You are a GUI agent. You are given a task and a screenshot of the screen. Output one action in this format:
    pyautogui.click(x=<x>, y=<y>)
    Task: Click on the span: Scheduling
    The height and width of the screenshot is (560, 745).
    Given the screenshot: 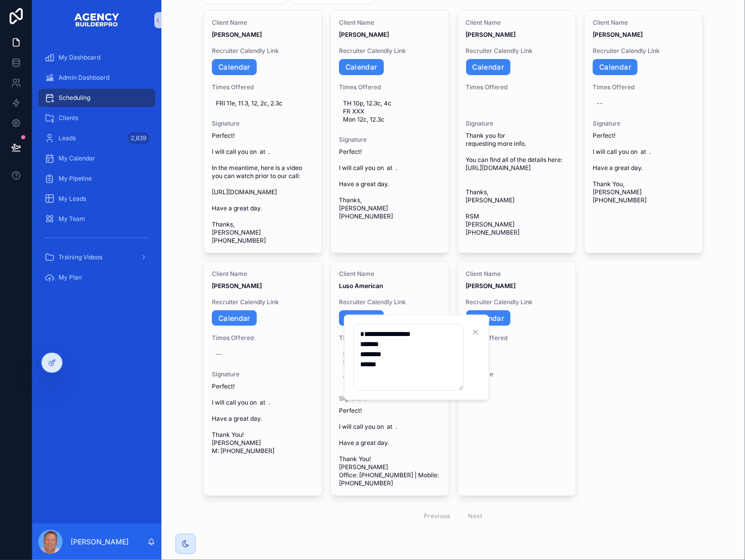 What is the action you would take?
    pyautogui.click(x=74, y=98)
    